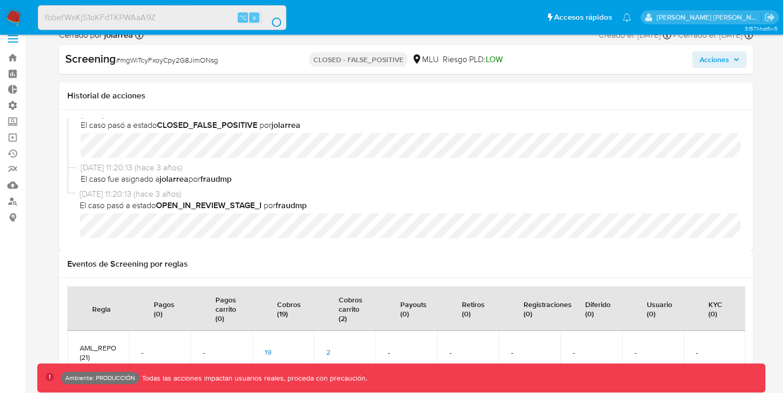 This screenshot has width=783, height=393. I want to click on b: CLOSED_FALSE_POSITIVE, so click(207, 125).